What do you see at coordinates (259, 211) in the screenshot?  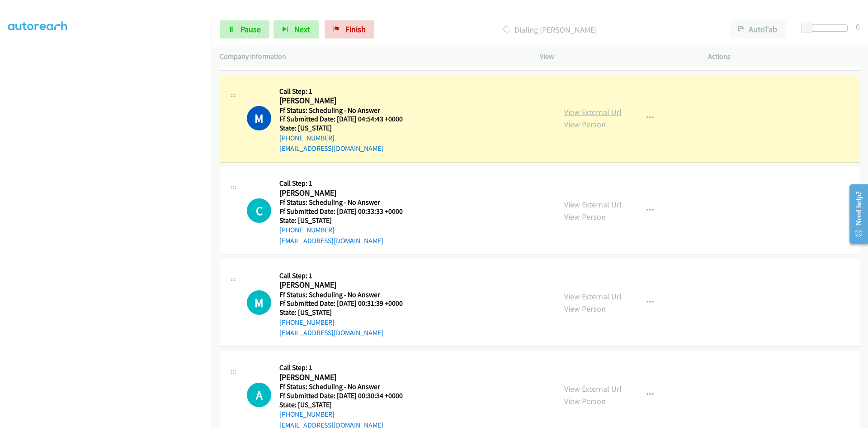 I see `h1: C` at bounding box center [259, 211].